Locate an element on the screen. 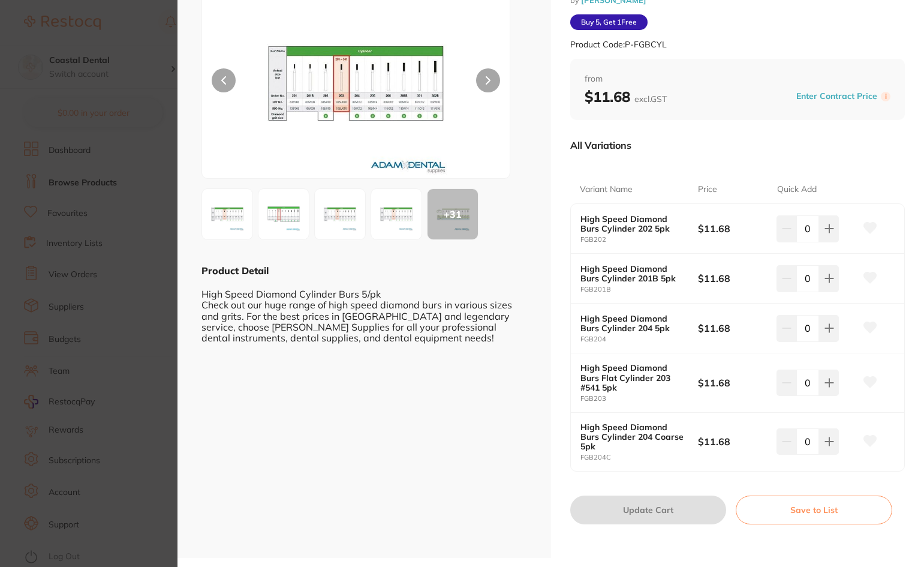 The height and width of the screenshot is (567, 924). button: +31 is located at coordinates (452, 214).